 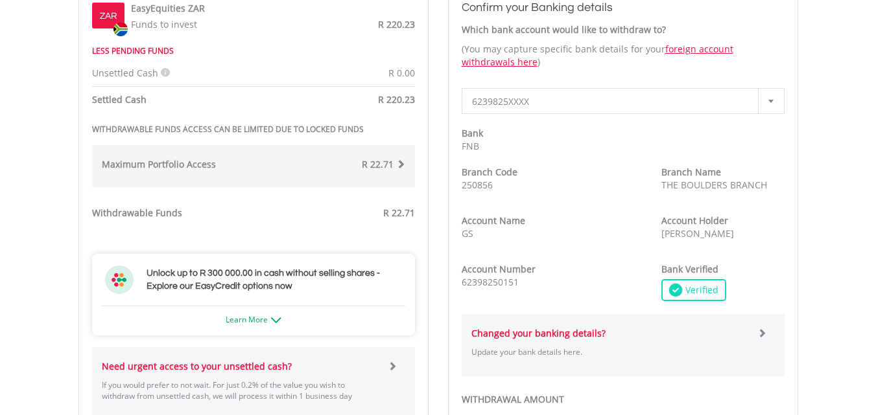 What do you see at coordinates (691, 172) in the screenshot?
I see `strong: Branch Name` at bounding box center [691, 172].